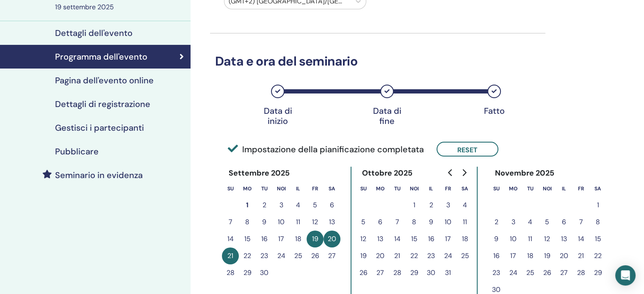 The width and height of the screenshot is (644, 294). What do you see at coordinates (530, 255) in the screenshot?
I see `font: 18` at bounding box center [530, 255].